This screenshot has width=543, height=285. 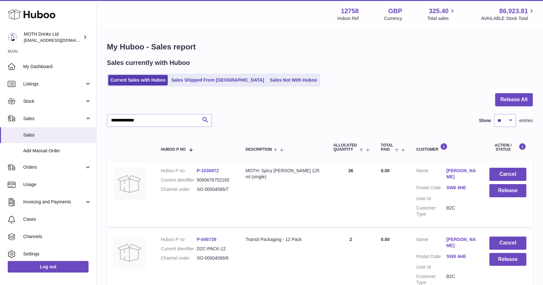 I want to click on div: MOTH Drinks Ltd, so click(x=53, y=37).